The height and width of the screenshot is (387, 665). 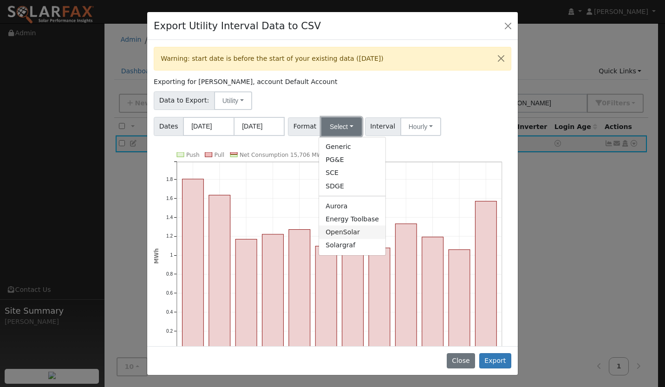 What do you see at coordinates (352, 147) in the screenshot?
I see `a: Generic` at bounding box center [352, 147].